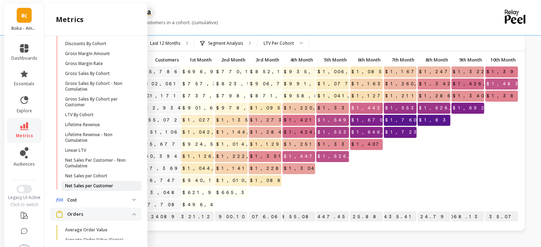 The width and height of the screenshot is (541, 247). I want to click on span: $1,835,656.79, so click(456, 120).